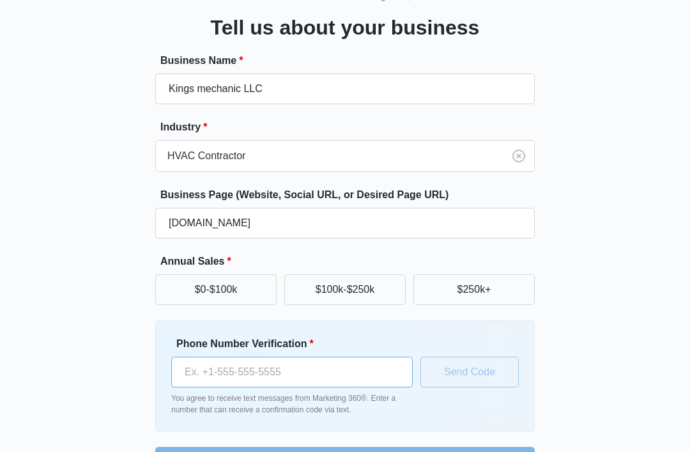 Image resolution: width=690 pixels, height=452 pixels. What do you see at coordinates (345, 290) in the screenshot?
I see `button: $100k-$250k` at bounding box center [345, 290].